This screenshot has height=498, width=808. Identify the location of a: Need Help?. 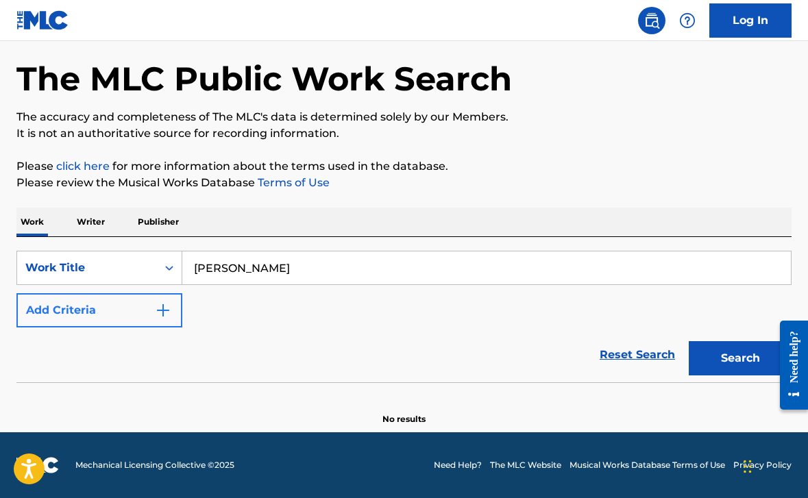
(458, 466).